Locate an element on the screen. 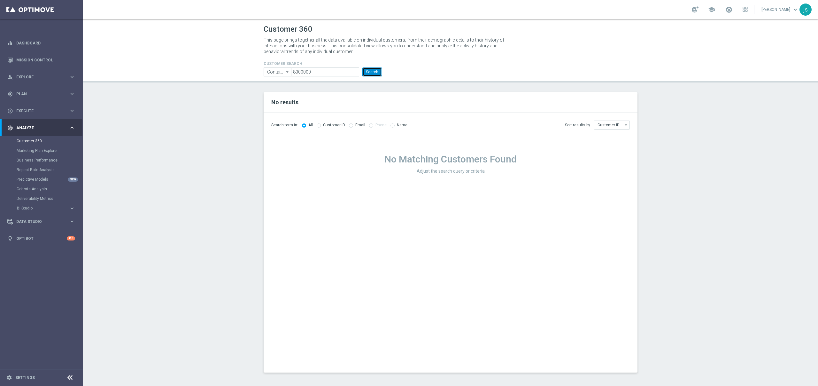 The height and width of the screenshot is (386, 818). label: Phone is located at coordinates (381, 125).